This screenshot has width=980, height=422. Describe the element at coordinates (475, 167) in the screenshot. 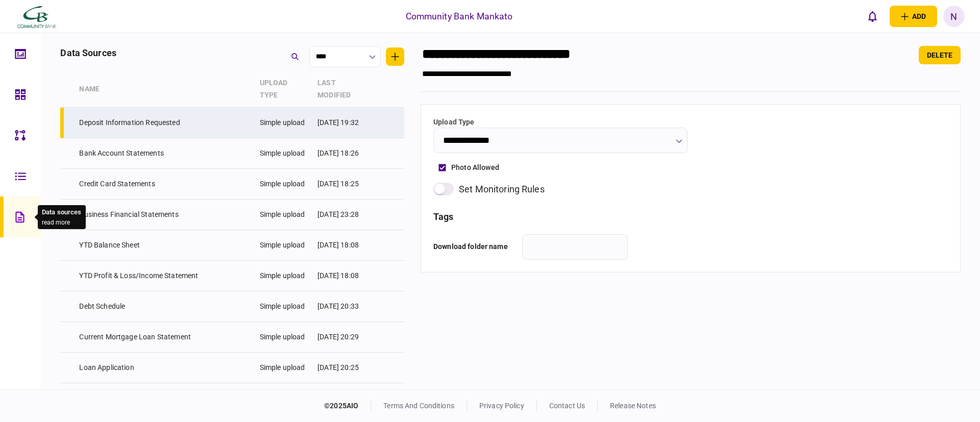

I see `div: photo allowed` at that location.